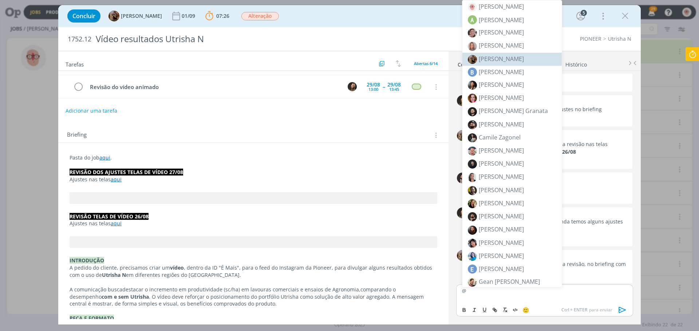  What do you see at coordinates (223, 16) in the screenshot?
I see `span: 07:26` at bounding box center [223, 16].